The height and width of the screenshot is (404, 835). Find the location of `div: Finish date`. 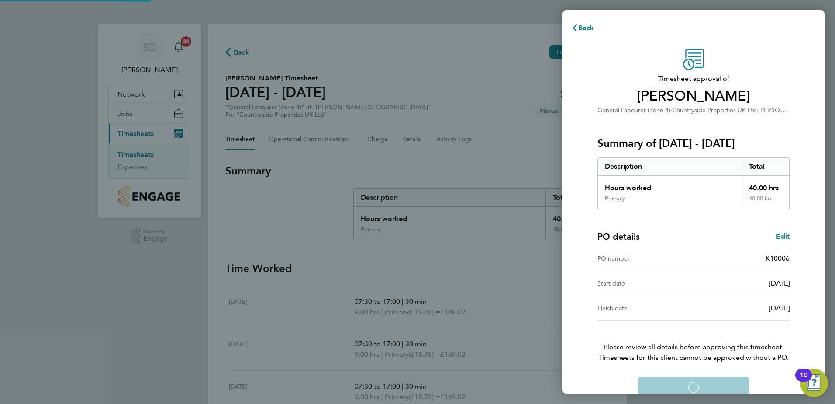

div: Finish date is located at coordinates (645, 308).